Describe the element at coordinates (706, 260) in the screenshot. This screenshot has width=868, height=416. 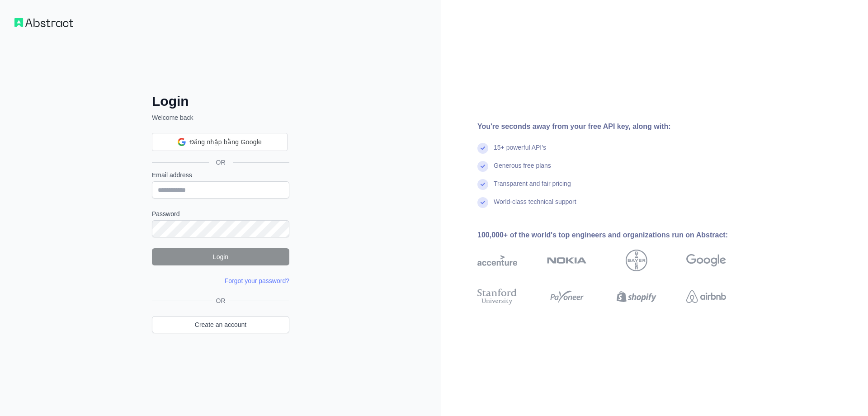
I see `img: google` at that location.